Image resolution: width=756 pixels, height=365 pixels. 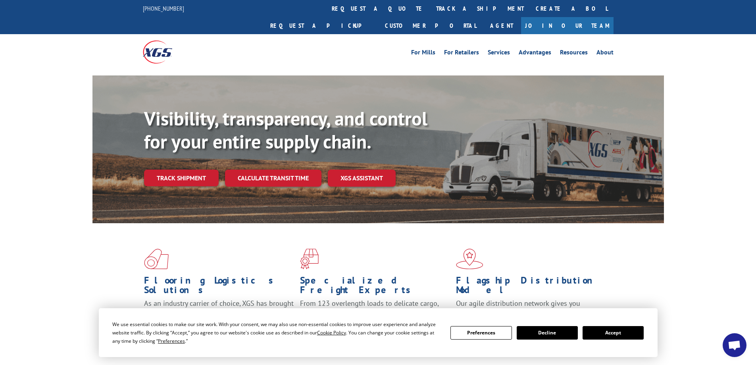 I want to click on a: XGS ASSISTANT, so click(x=362, y=178).